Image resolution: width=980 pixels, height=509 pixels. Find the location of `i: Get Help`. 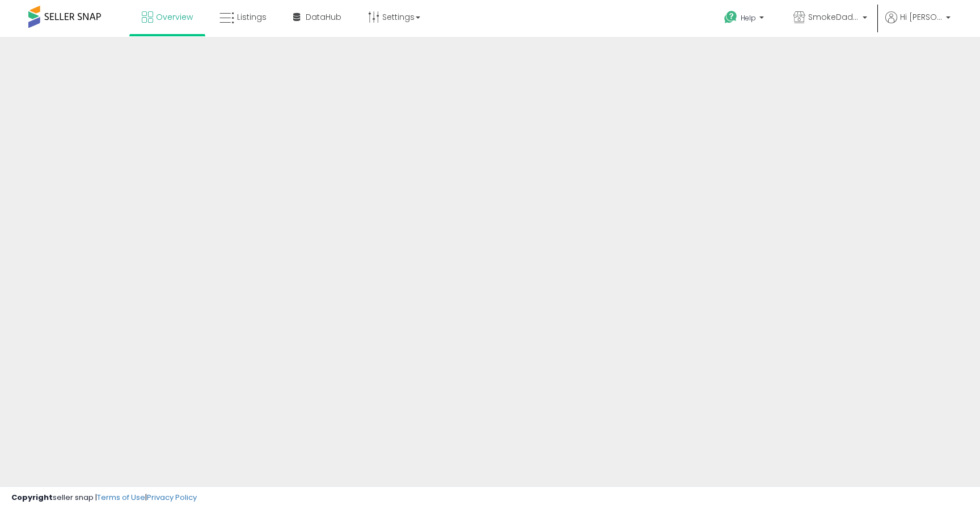

i: Get Help is located at coordinates (731, 17).